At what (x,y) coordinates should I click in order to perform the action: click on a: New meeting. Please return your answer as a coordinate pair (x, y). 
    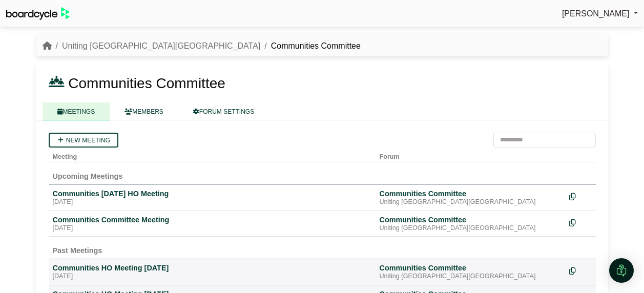
    Looking at the image, I should click on (83, 140).